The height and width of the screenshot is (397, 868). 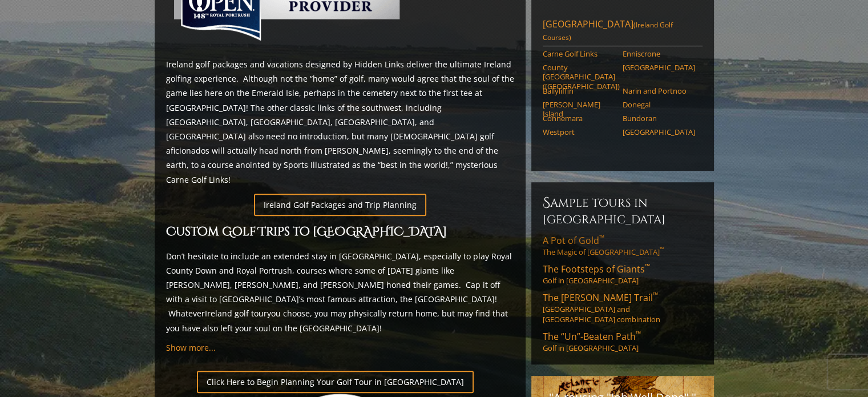 What do you see at coordinates (236, 313) in the screenshot?
I see `a: Ireland golf tour` at bounding box center [236, 313].